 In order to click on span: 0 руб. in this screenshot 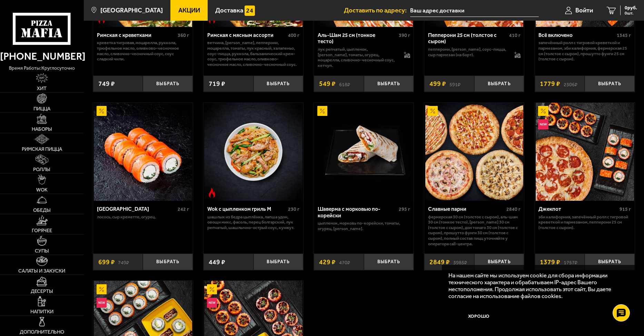, I will do `click(631, 8)`.